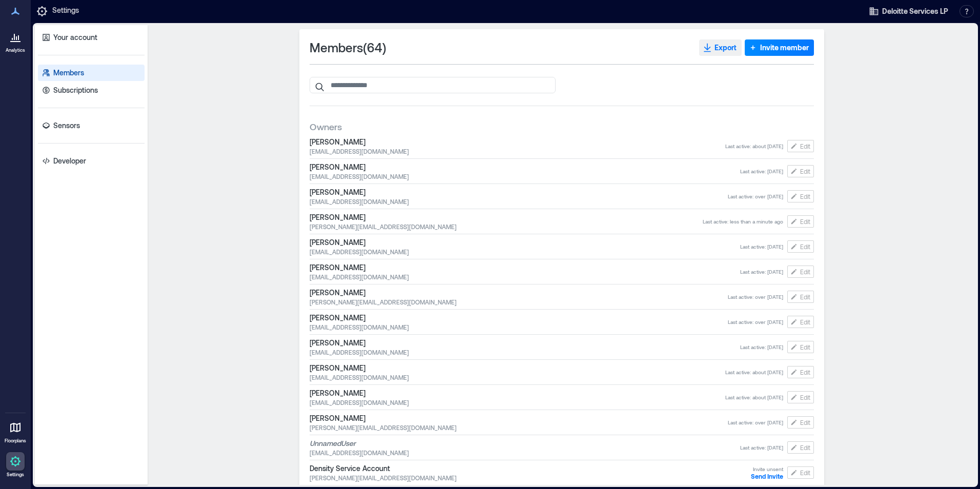 This screenshot has height=489, width=980. What do you see at coordinates (15, 431) in the screenshot?
I see `a: Floorplans` at bounding box center [15, 431].